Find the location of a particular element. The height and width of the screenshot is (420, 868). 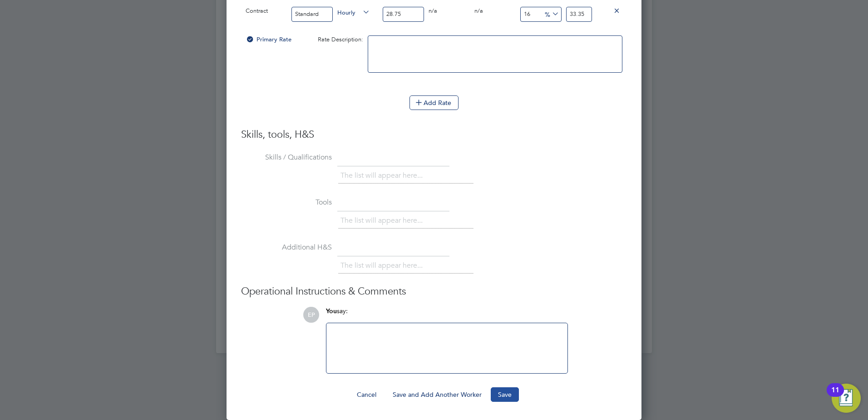

div: say: is located at coordinates (447, 314).